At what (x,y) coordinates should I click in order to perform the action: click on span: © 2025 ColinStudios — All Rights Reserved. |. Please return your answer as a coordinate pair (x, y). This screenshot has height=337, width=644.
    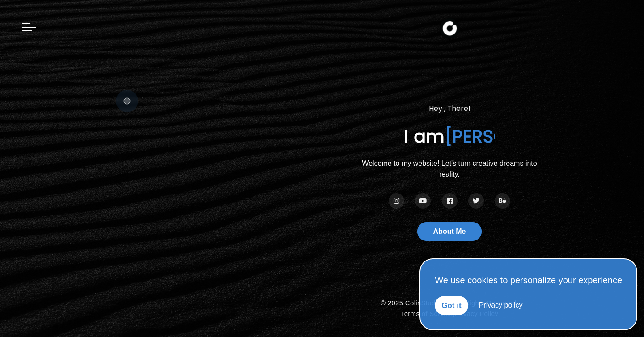
    Looking at the image, I should click on (449, 308).